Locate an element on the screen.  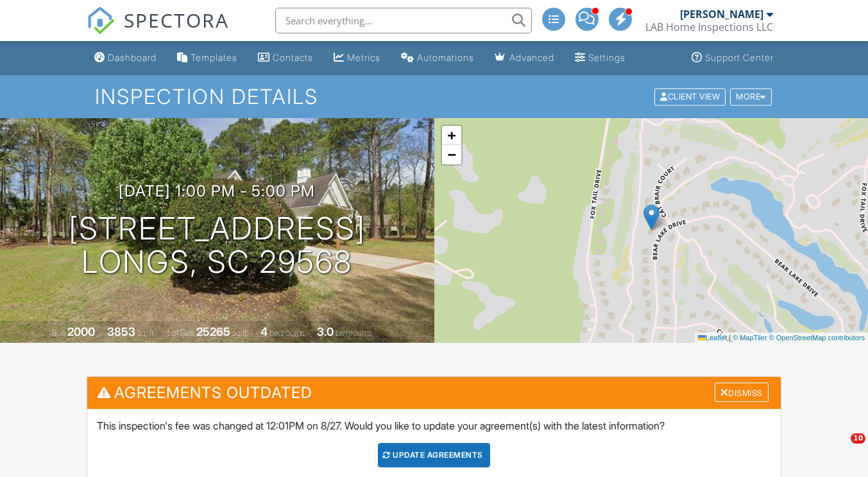
div: 4 is located at coordinates (264, 331).